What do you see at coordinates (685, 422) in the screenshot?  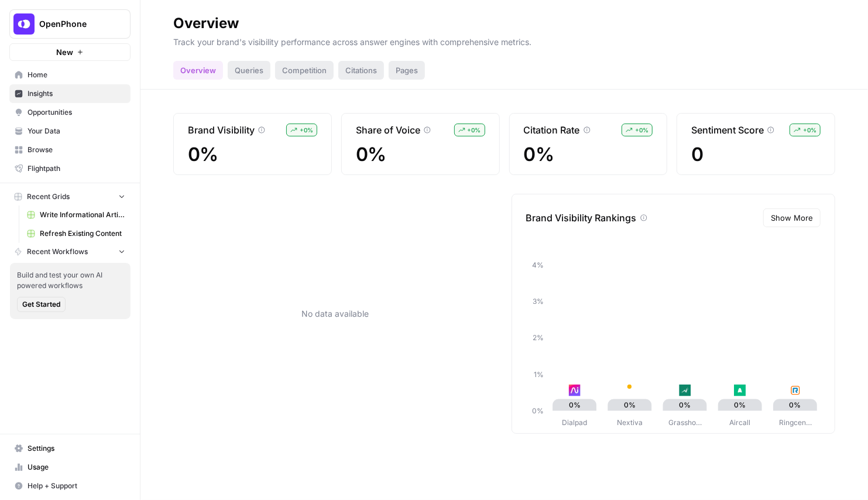 I see `tspan: Grassho…` at bounding box center [685, 422].